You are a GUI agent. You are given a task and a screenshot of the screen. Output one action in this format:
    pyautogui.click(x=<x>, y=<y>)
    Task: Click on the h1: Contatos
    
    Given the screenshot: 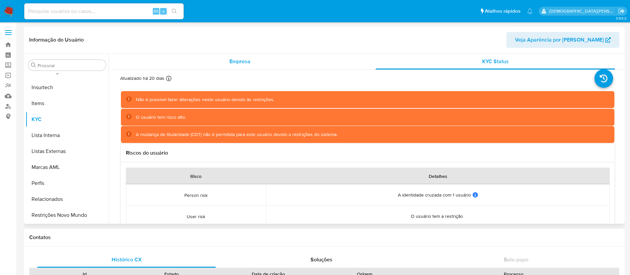 What is the action you would take?
    pyautogui.click(x=324, y=237)
    